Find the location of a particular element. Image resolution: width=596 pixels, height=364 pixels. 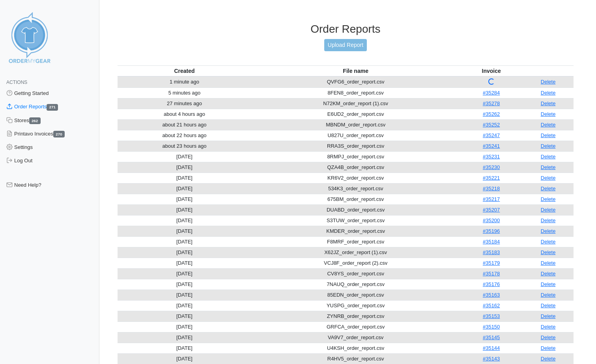

h3: Order Reports is located at coordinates (345, 30).